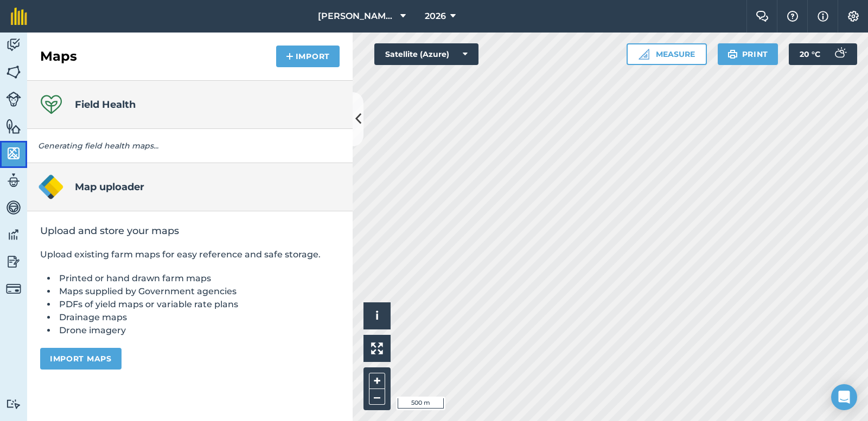  Describe the element at coordinates (377, 316) in the screenshot. I see `button: i` at that location.